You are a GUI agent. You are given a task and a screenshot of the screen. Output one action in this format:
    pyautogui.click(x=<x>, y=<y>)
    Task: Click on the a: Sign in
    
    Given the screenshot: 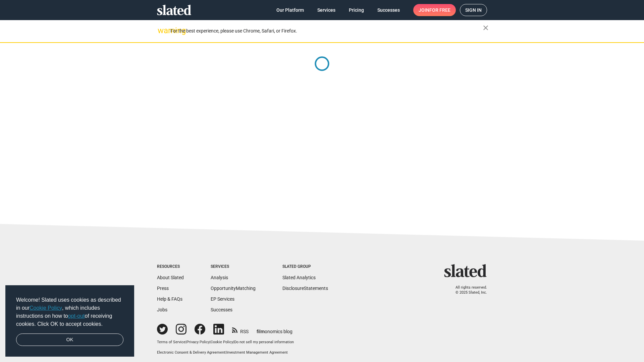 What is the action you would take?
    pyautogui.click(x=473, y=10)
    